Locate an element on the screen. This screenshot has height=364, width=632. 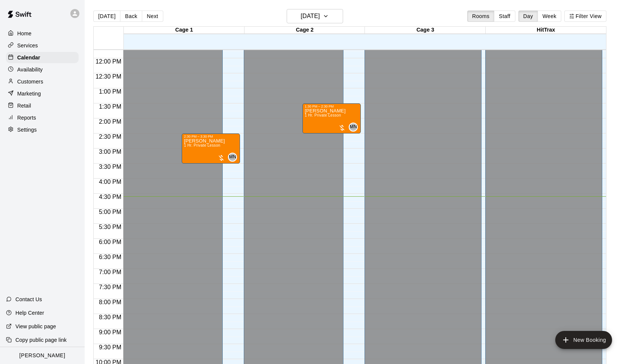
a: Customers is located at coordinates (42, 81).